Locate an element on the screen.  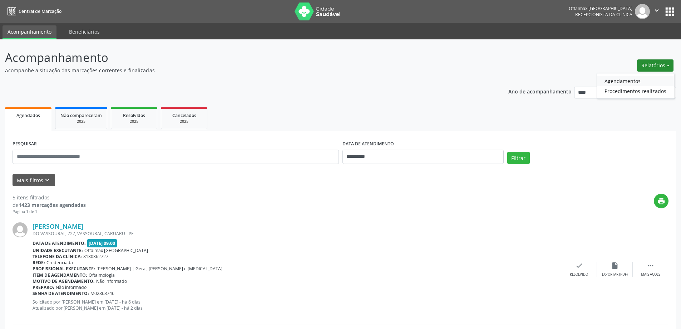
span: Central de Marcação is located at coordinates (40, 11).